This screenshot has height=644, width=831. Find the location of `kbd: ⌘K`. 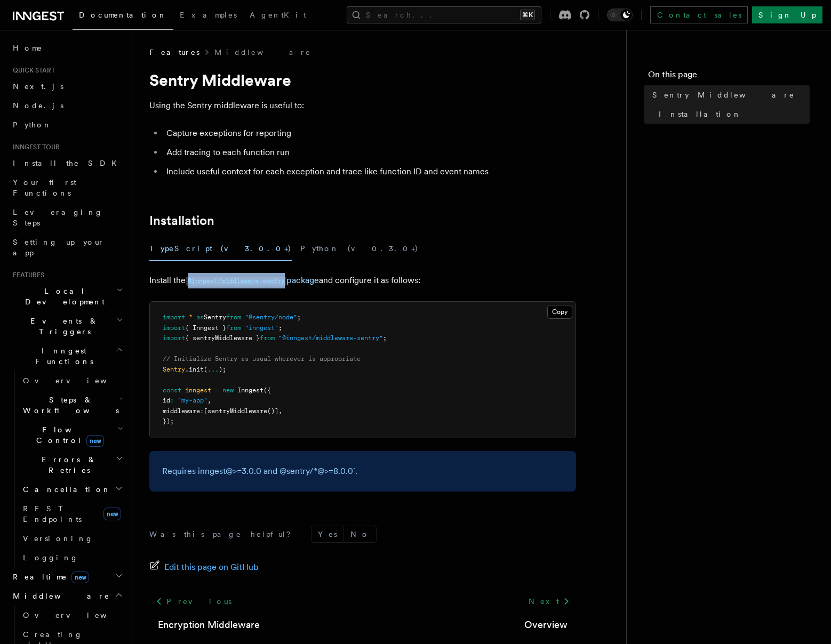

kbd: ⌘K is located at coordinates (527, 15).